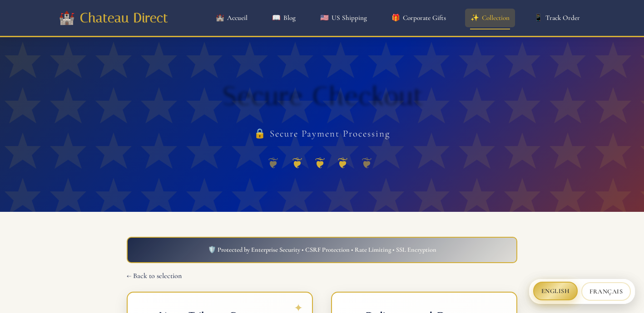  What do you see at coordinates (113, 18) in the screenshot?
I see `a: 🏰 Chateau Direct` at bounding box center [113, 18].